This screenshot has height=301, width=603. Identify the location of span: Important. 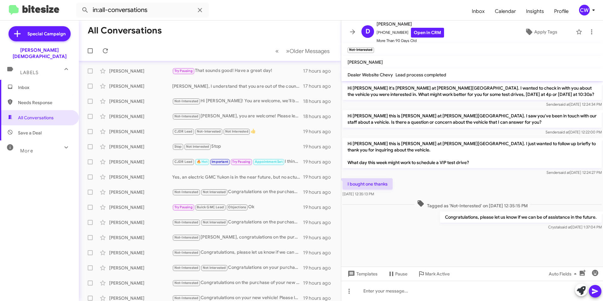
(220, 161).